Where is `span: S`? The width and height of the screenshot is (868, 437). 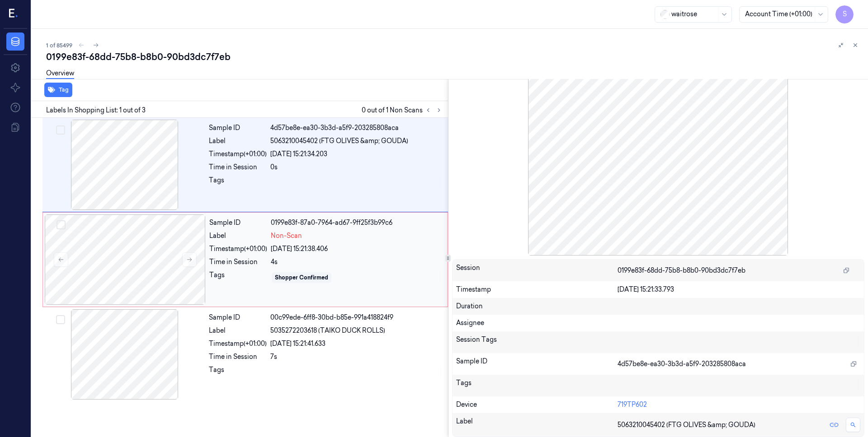 span: S is located at coordinates (844, 14).